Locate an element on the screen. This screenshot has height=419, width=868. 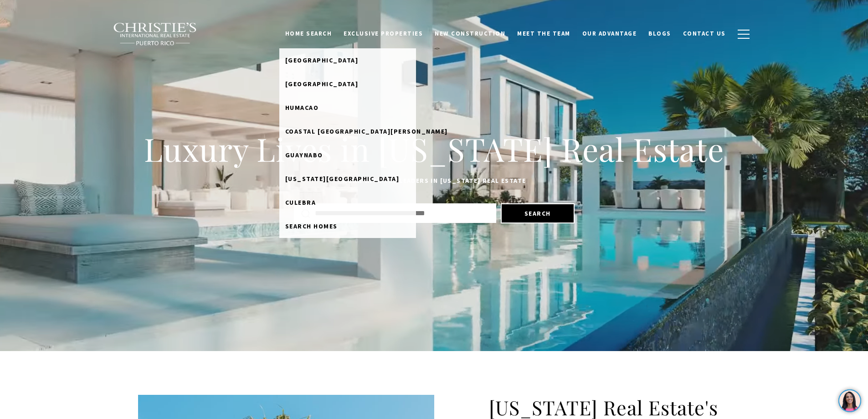
span: Guaynabo is located at coordinates (304, 155).